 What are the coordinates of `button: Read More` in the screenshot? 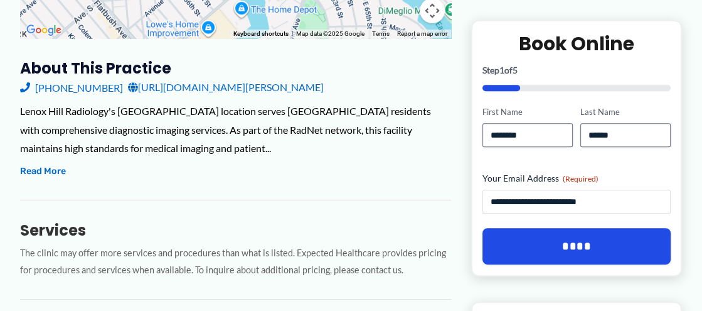 It's located at (43, 171).